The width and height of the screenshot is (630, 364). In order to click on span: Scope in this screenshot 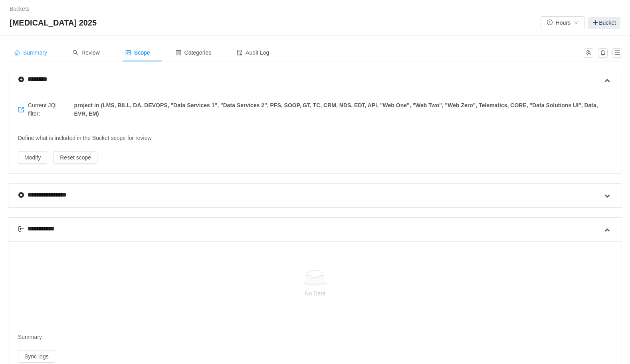, I will do `click(138, 53)`.